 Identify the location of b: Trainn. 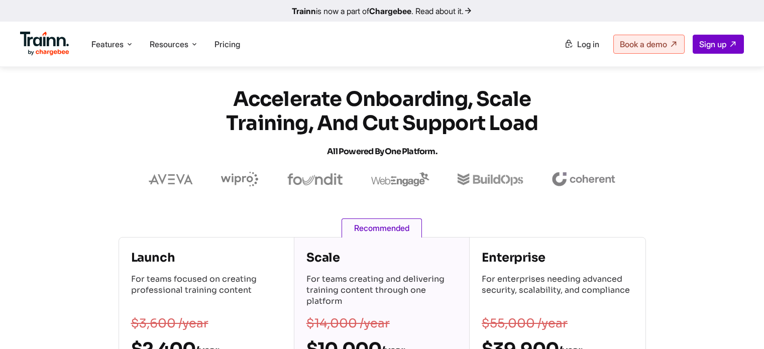
(304, 11).